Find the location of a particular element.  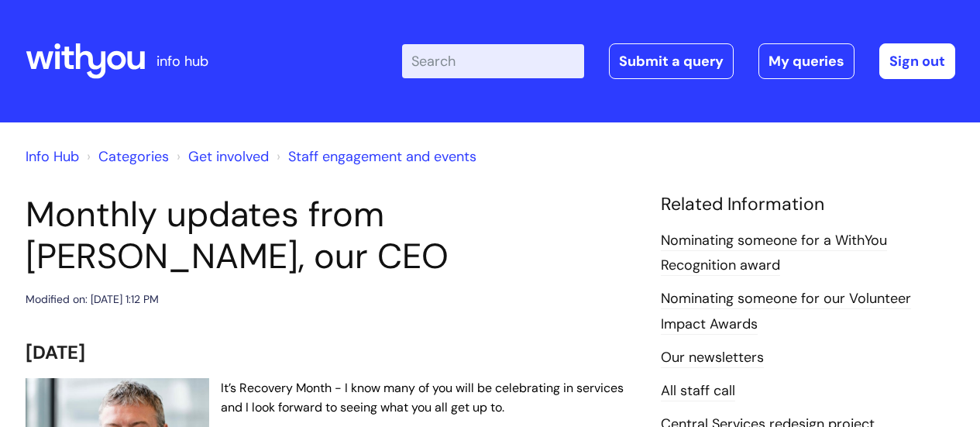

li: Solution home is located at coordinates (126, 156).